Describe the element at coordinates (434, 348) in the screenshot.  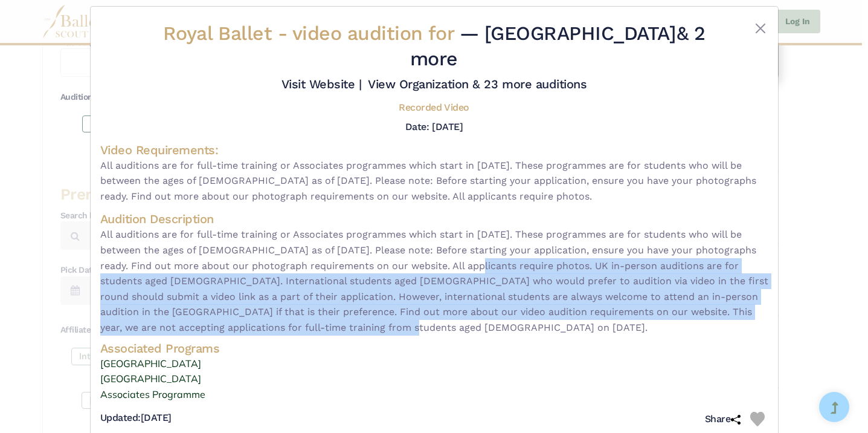
I see `h4: Associated Programs` at that location.